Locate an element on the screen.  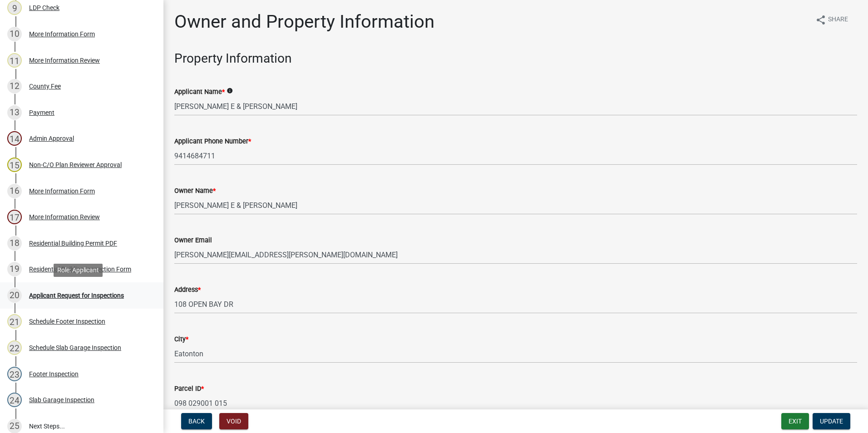
span: Share is located at coordinates (838, 20).